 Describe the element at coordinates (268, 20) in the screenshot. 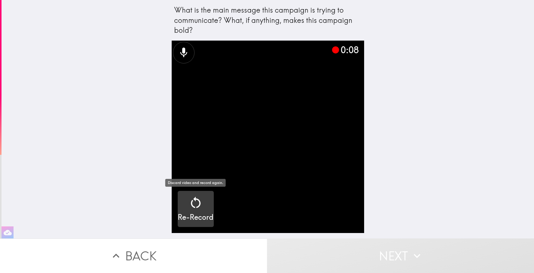

I see `div: What is the main message this campaign is trying to communicate? What, if anything, makes this ca...` at that location.